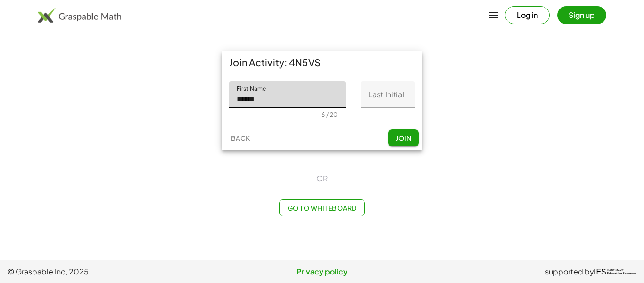 The image size is (644, 283). What do you see at coordinates (240, 138) in the screenshot?
I see `span: Back` at bounding box center [240, 138].